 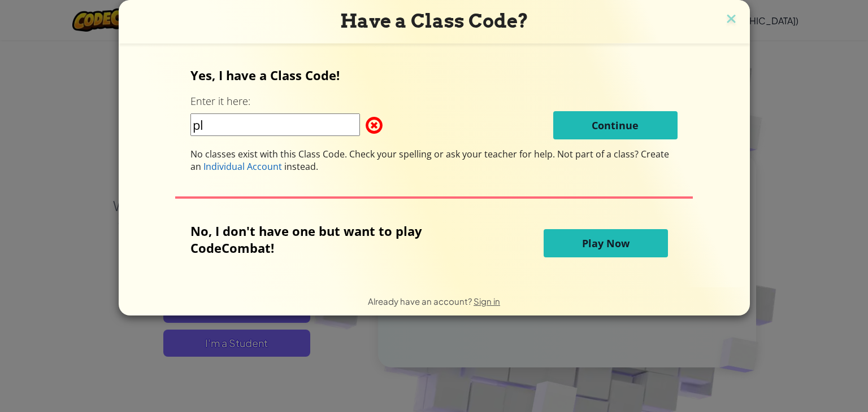 What do you see at coordinates (430, 160) in the screenshot?
I see `span: Not part of a class? Create an` at bounding box center [430, 160].